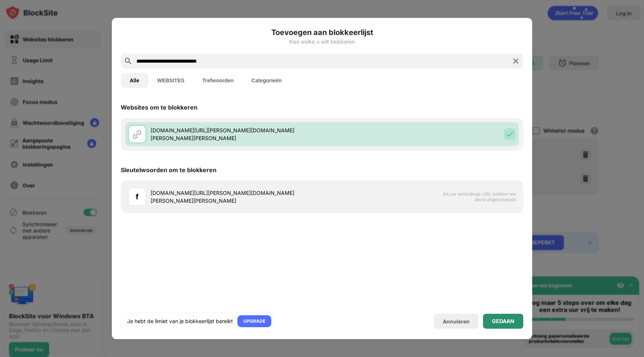 The image size is (644, 357). What do you see at coordinates (218, 81) in the screenshot?
I see `button: Trefwoorden` at bounding box center [218, 81].